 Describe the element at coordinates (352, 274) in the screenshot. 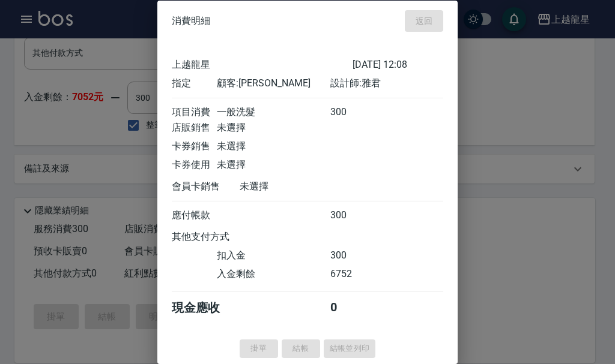

I see `div: 6752` at that location.